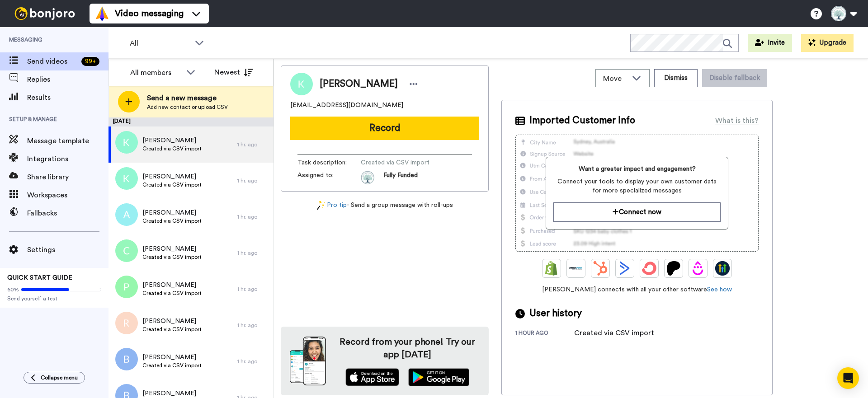 Image resolution: width=868 pixels, height=398 pixels. I want to click on img: p.png, so click(126, 287).